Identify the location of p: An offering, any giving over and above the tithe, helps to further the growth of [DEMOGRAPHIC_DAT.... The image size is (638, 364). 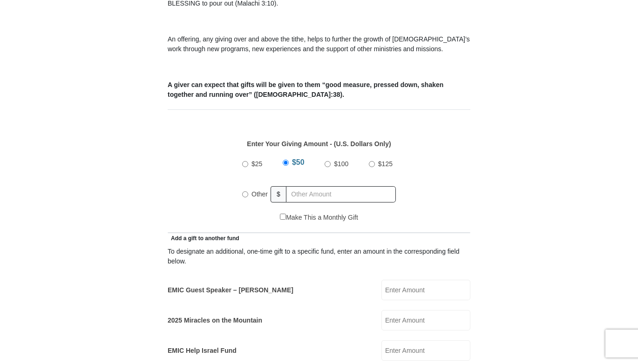
(319, 44).